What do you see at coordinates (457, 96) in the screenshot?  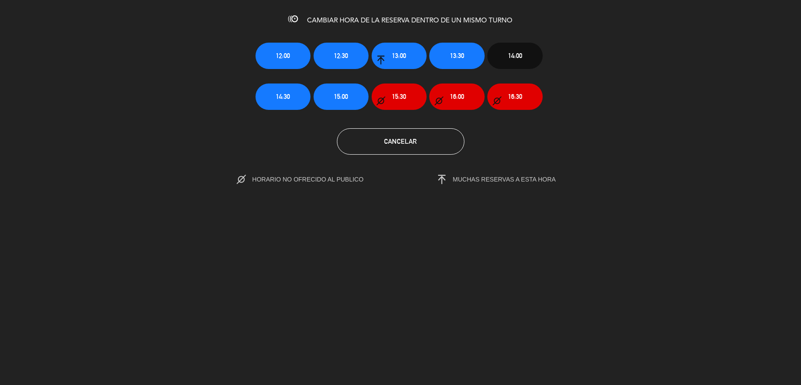 I see `span: 16:00` at bounding box center [457, 96].